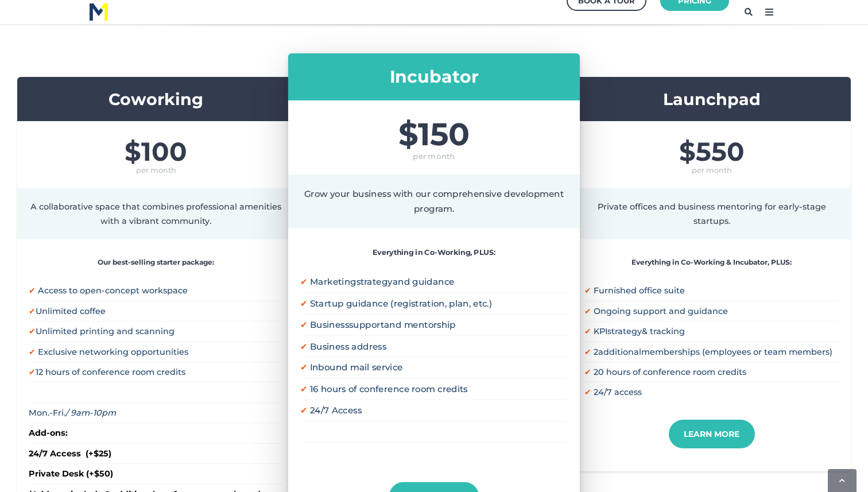 Image resolution: width=868 pixels, height=492 pixels. What do you see at coordinates (712, 100) in the screenshot?
I see `h3: Launchpad` at bounding box center [712, 100].